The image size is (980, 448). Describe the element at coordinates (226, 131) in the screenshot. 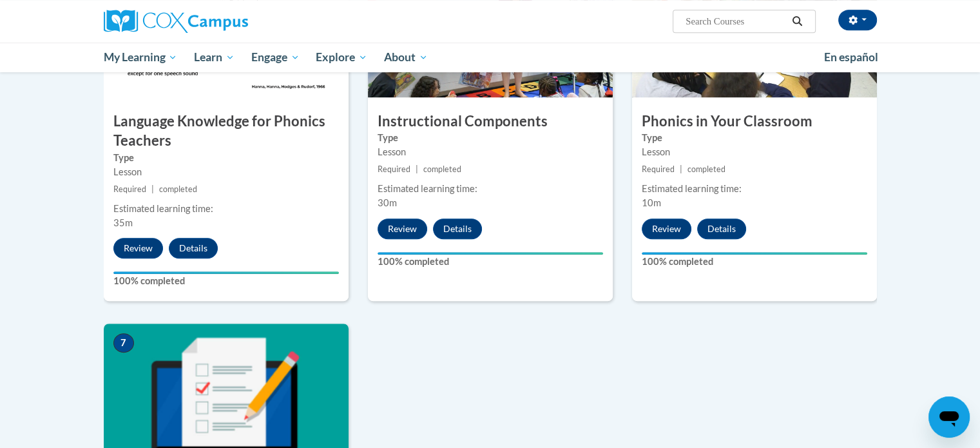

I see `h3: Language Knowledge for Phonics Teachers` at that location.